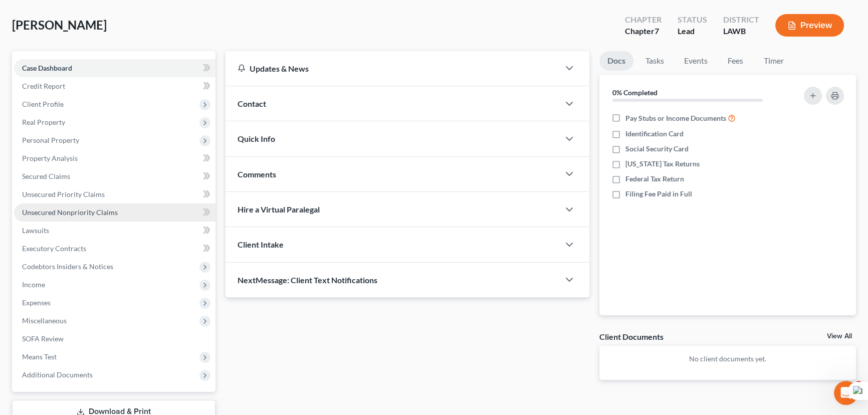 The image size is (868, 415). Describe the element at coordinates (35, 230) in the screenshot. I see `span: Lawsuits` at that location.